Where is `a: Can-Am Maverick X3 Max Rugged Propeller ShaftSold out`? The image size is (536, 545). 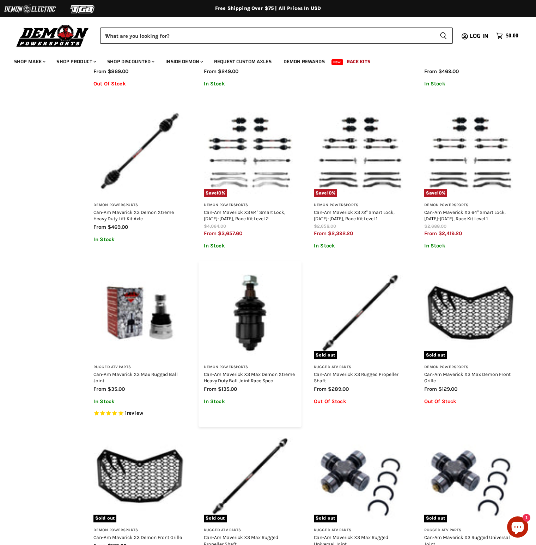 a: Can-Am Maverick X3 Max Rugged Propeller ShaftSold out is located at coordinates (250, 476).